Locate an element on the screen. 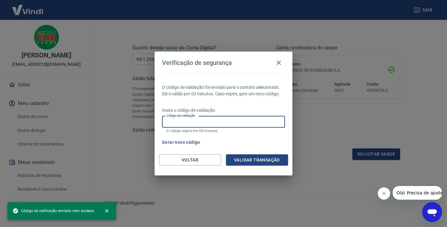 The image size is (447, 227). button: Validar transação is located at coordinates (257, 160).